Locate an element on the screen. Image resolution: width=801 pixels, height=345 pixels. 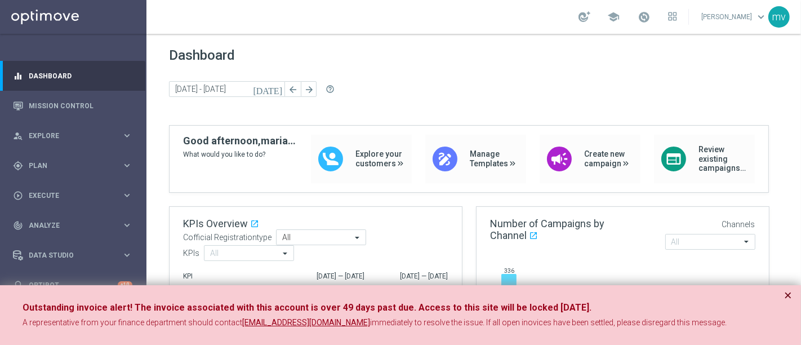
button: Close is located at coordinates (788, 295).